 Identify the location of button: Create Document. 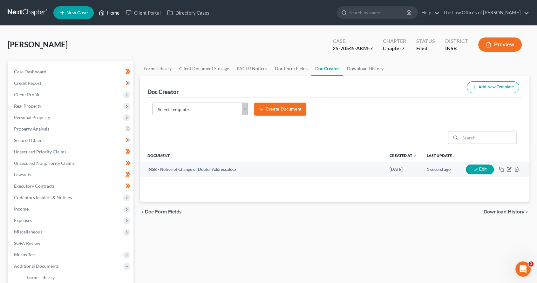
(280, 109).